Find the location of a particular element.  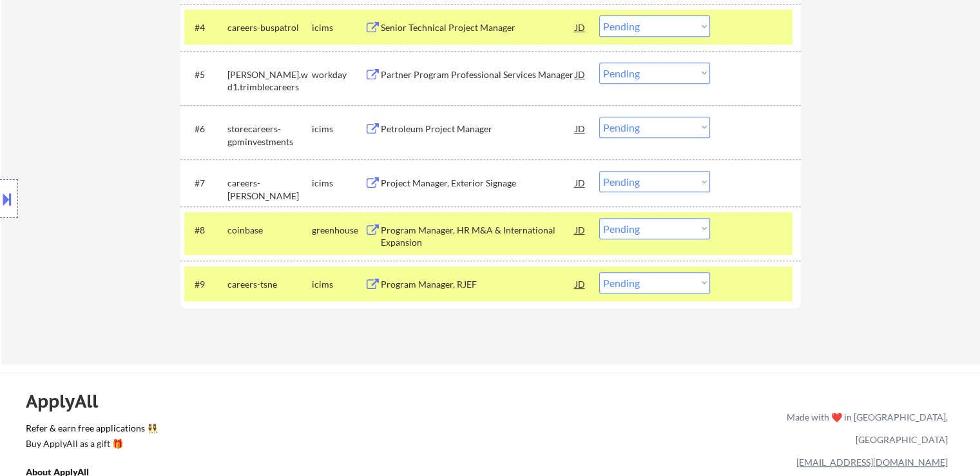

div: storecareers-gpminvestments is located at coordinates (269, 135).